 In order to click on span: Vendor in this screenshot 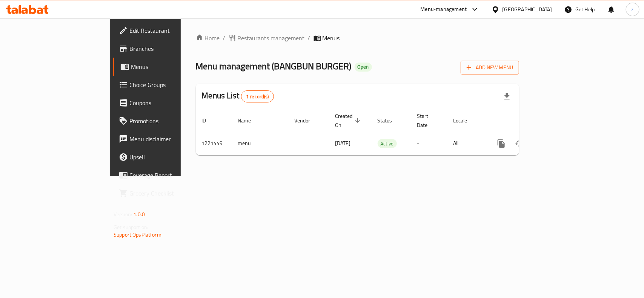, I will do `click(307, 120)`.